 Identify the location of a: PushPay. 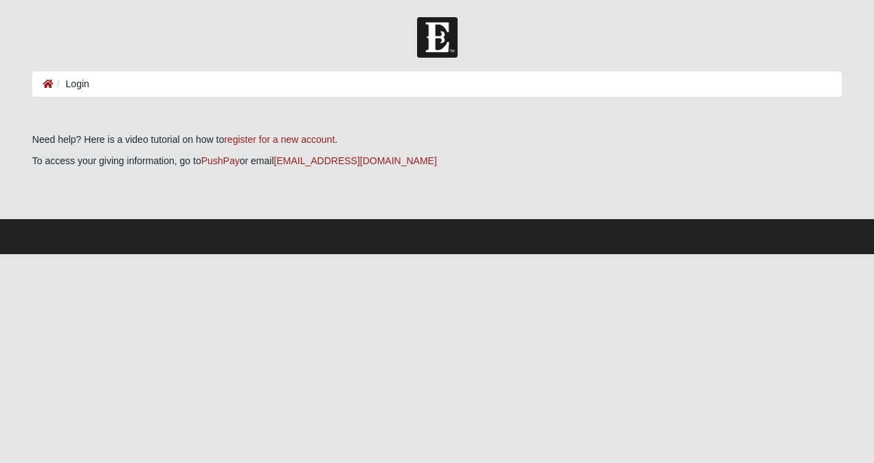
(221, 161).